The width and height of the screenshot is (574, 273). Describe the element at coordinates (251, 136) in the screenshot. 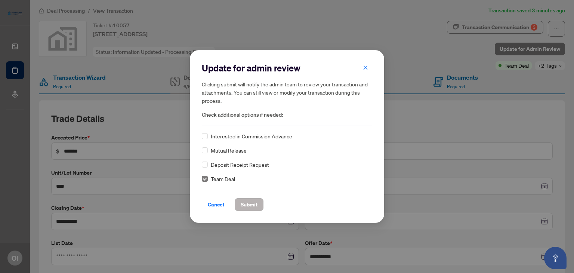

I see `span: Interested in Commission Advance` at that location.